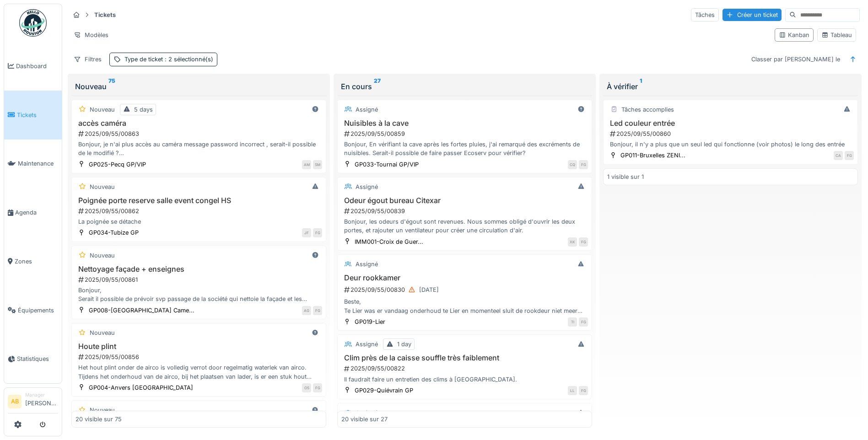 This screenshot has width=868, height=440. I want to click on div: 2025/09/55/00822, so click(465, 368).